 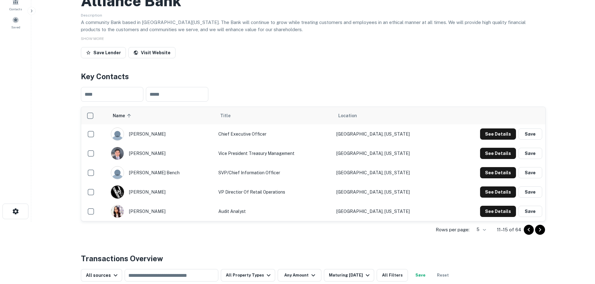 What do you see at coordinates (299, 276) in the screenshot?
I see `button: Any Amount` at bounding box center [299, 276].